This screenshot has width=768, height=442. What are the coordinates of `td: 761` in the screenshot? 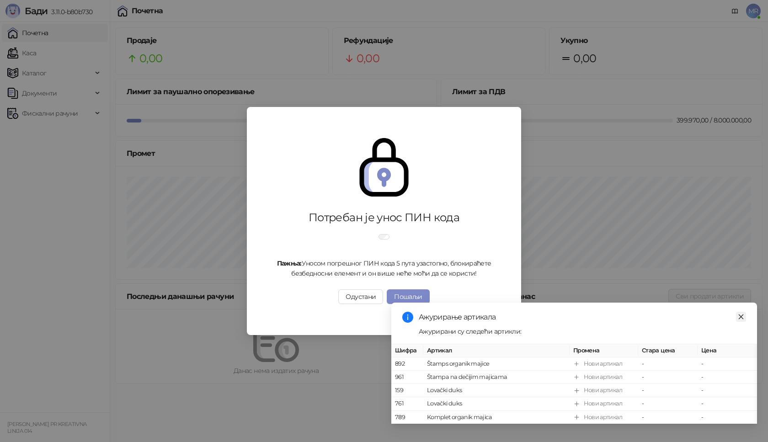 It's located at (407, 404).